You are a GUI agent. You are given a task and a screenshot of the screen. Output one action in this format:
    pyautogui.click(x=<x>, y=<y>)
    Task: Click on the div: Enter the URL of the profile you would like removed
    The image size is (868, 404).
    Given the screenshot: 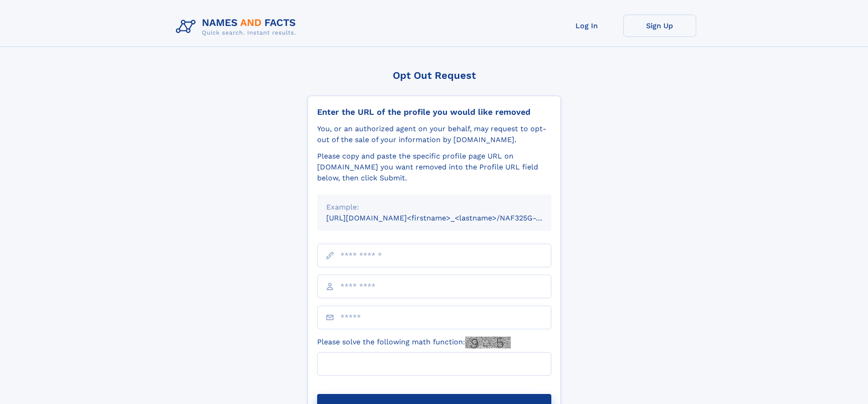 What is the action you would take?
    pyautogui.click(x=434, y=112)
    